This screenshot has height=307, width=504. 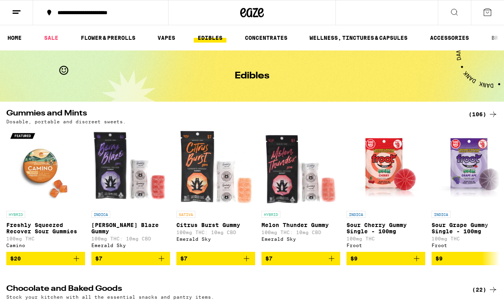 What do you see at coordinates (46, 190) in the screenshot?
I see `a: Open page for Freshly Squeezed Recover Sour Gummies from Camino` at bounding box center [46, 190].